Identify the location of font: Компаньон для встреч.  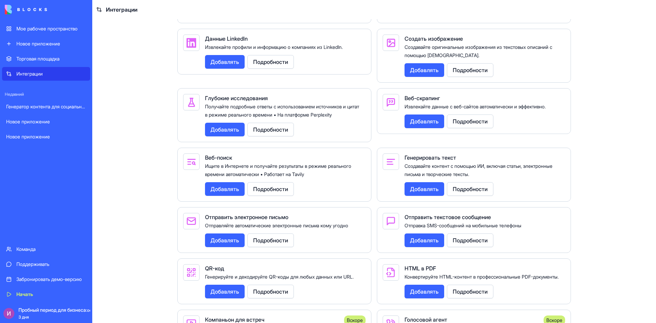
(235, 319).